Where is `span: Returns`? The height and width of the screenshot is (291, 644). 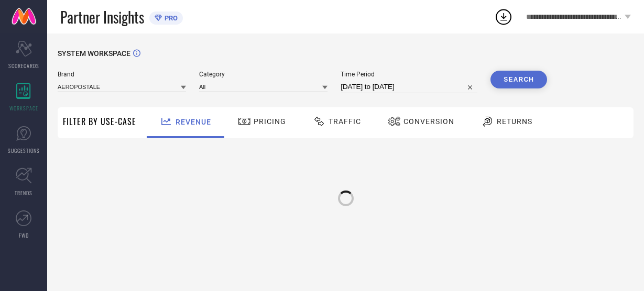
span: Returns is located at coordinates (515, 122).